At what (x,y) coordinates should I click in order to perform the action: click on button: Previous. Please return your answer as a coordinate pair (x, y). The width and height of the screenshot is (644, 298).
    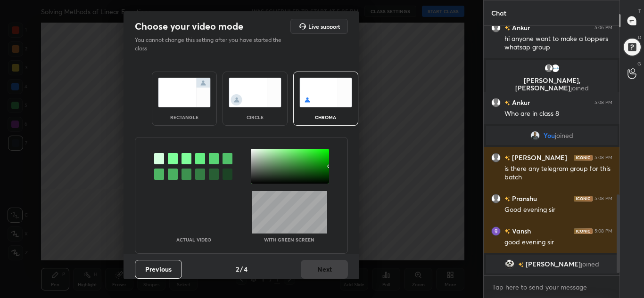
    Looking at the image, I should click on (158, 269).